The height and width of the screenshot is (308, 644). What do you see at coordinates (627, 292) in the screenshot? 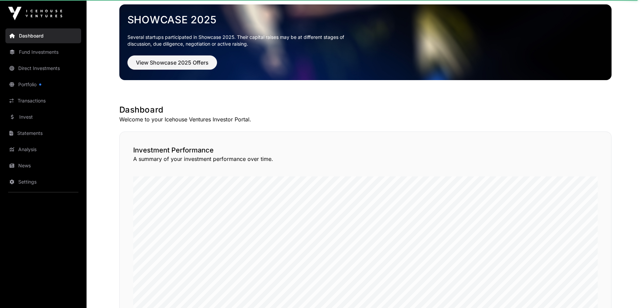
I see `div: Chat Widget` at bounding box center [627, 292].